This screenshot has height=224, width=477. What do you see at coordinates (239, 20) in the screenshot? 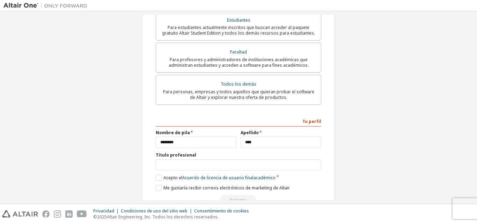
I see `font: Estudiantes` at bounding box center [239, 20].